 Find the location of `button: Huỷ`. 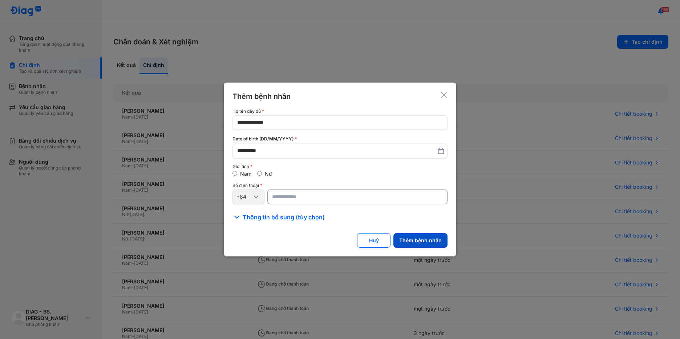

button: Huỷ is located at coordinates (374, 240).